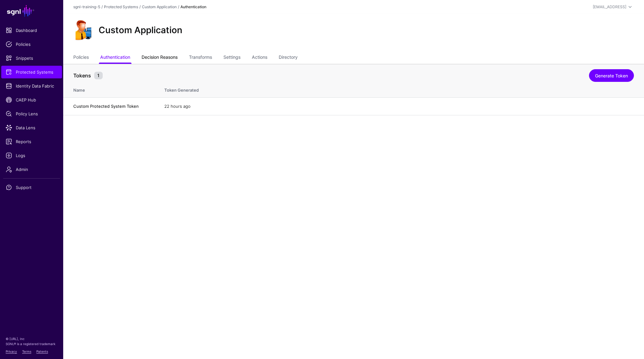 Image resolution: width=644 pixels, height=359 pixels. I want to click on span: Support, so click(32, 187).